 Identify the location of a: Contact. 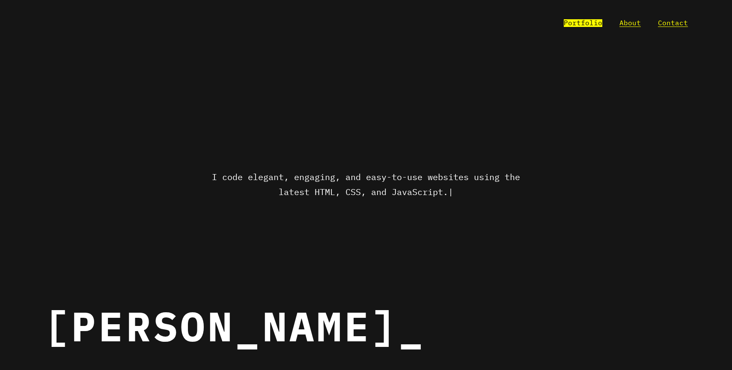
(673, 24).